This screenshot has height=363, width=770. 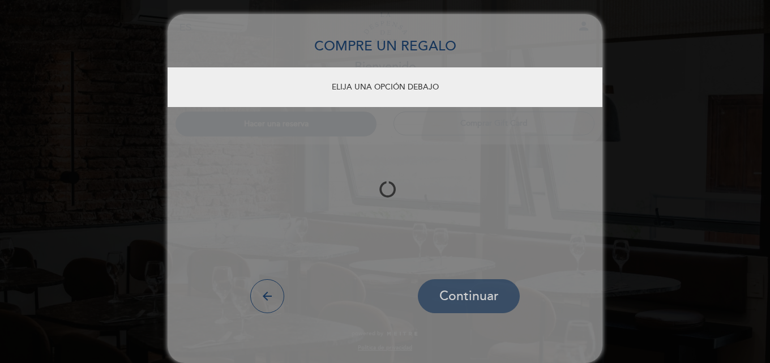 What do you see at coordinates (385, 87) in the screenshot?
I see `div: ELIJA UNA OPCIÓN DEBAJO` at bounding box center [385, 87].